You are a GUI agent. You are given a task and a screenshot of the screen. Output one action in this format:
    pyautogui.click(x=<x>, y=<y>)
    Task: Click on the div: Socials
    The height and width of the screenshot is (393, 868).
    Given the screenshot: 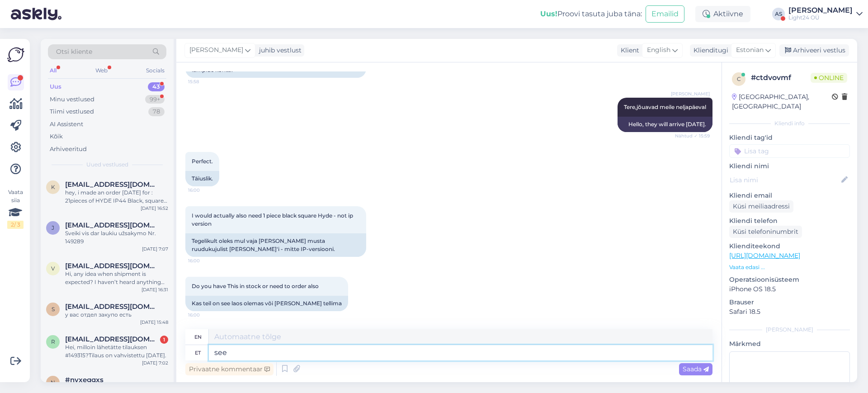 What is the action you would take?
    pyautogui.click(x=155, y=71)
    